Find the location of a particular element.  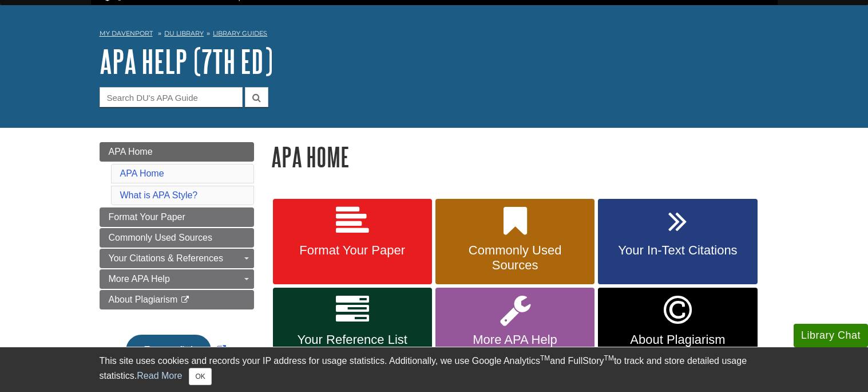

a: Your Reference List is located at coordinates (352, 331).